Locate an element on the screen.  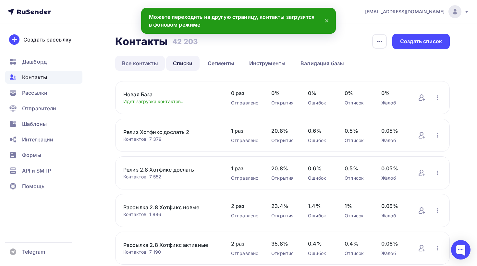
div: Контактов: 1 886 is located at coordinates (171, 214).